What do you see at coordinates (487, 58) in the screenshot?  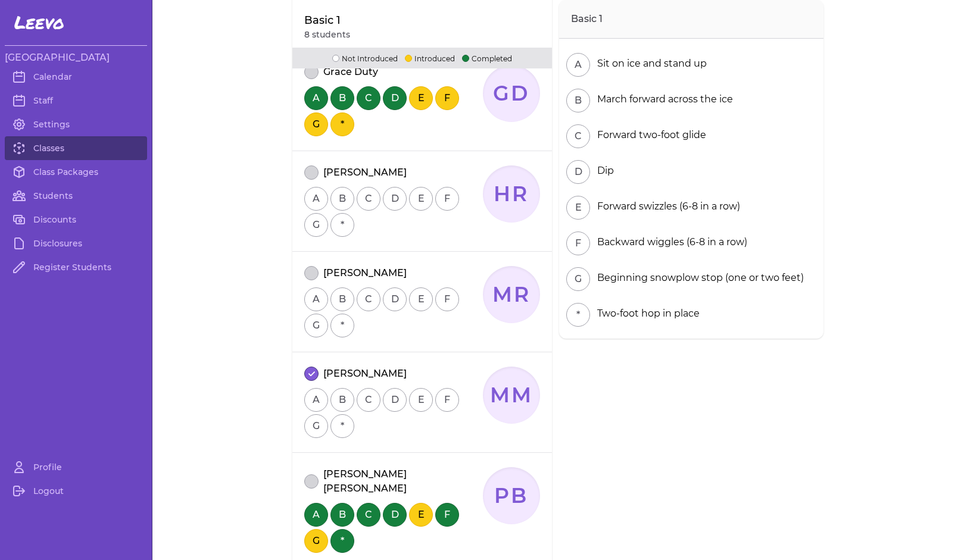 I see `p: Completed` at bounding box center [487, 58].